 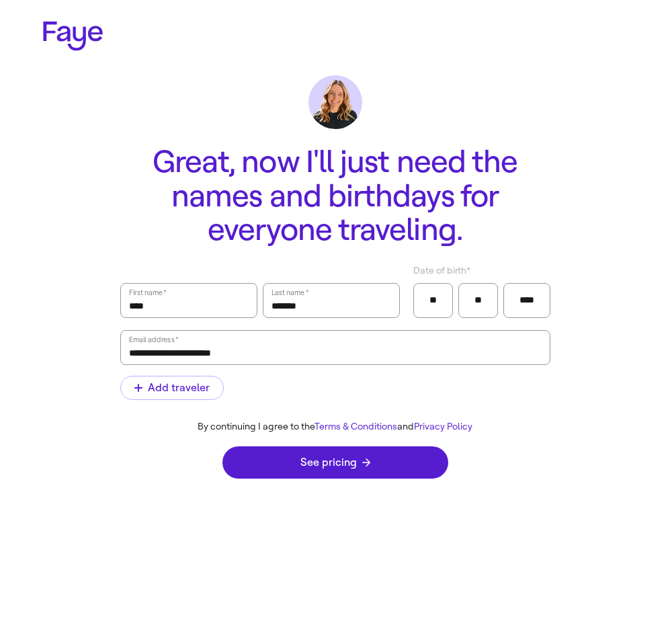 I want to click on div: By continuing I agree to the and, so click(x=335, y=427).